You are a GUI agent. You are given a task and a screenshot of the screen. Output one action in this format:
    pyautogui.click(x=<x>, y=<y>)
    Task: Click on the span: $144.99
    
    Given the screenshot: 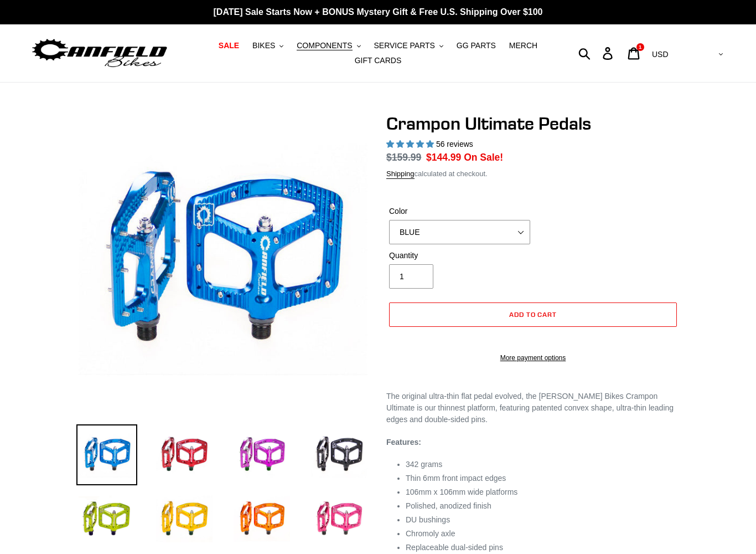 What is the action you would take?
    pyautogui.click(x=443, y=157)
    